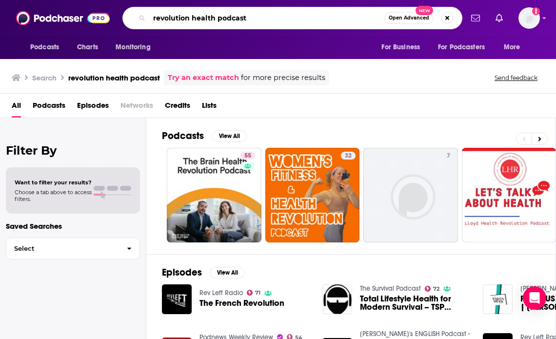  What do you see at coordinates (73, 248) in the screenshot?
I see `button: Select` at bounding box center [73, 248].